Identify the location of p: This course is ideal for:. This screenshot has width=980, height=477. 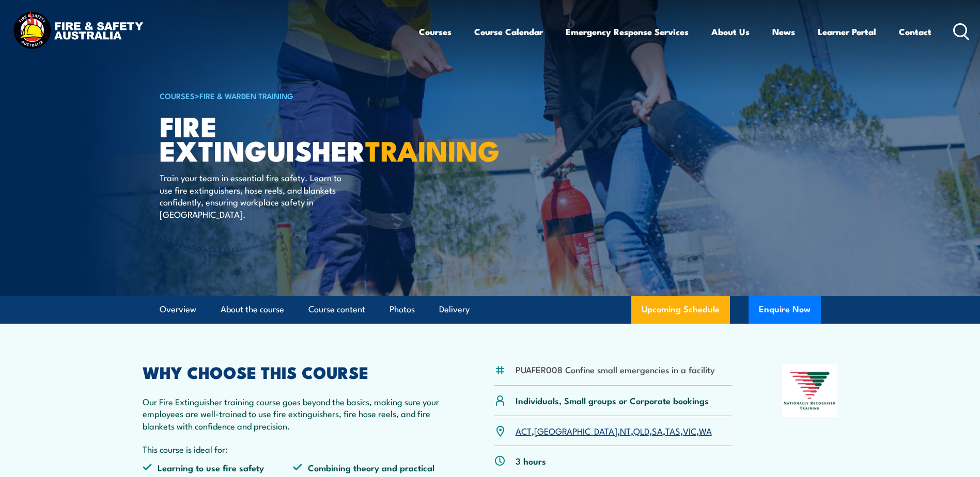
(294, 449).